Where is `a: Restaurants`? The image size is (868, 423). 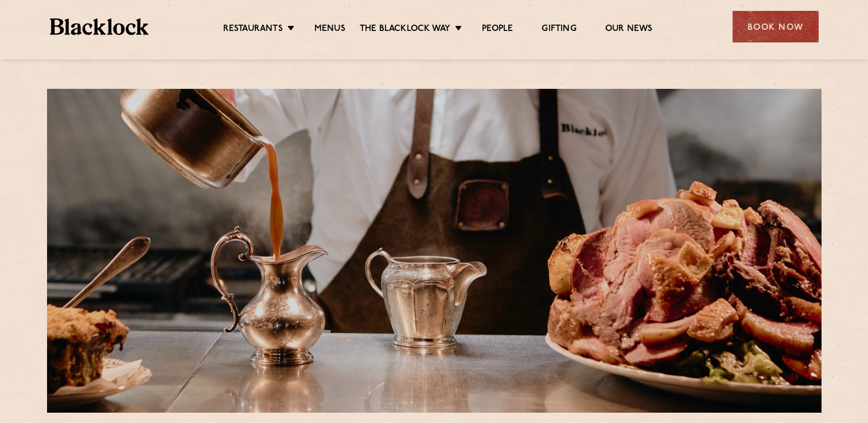
a: Restaurants is located at coordinates (253, 29).